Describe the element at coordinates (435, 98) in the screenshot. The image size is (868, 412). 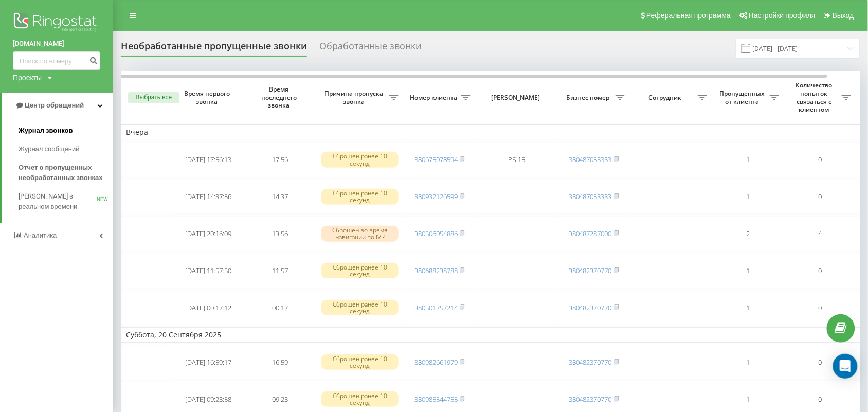
I see `span: Номер клиента` at that location.